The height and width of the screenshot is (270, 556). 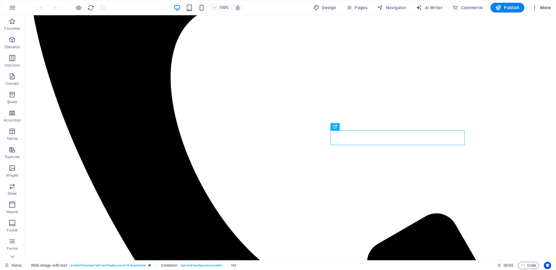 What do you see at coordinates (12, 29) in the screenshot?
I see `p: Favorites` at bounding box center [12, 29].